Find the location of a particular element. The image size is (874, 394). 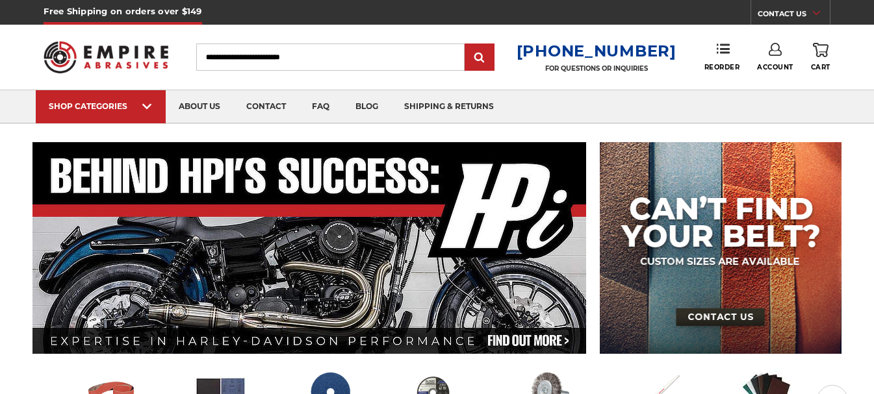

a: blog is located at coordinates (367, 107).